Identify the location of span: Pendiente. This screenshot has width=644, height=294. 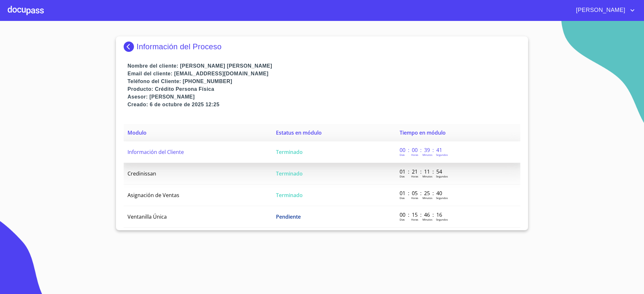
(288, 217).